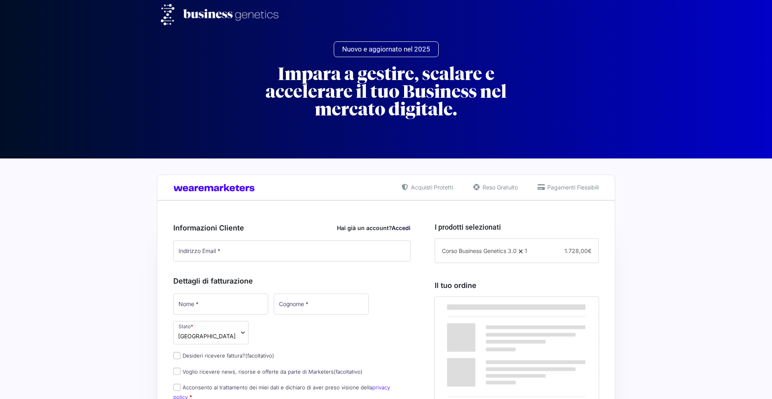 This screenshot has width=772, height=399. I want to click on span: Acquisti Protetti, so click(431, 187).